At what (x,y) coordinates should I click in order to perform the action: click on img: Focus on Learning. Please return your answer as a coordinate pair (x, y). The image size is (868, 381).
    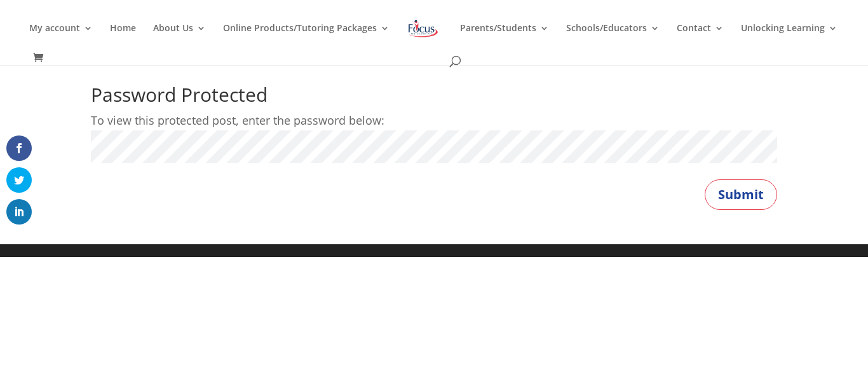
    Looking at the image, I should click on (423, 29).